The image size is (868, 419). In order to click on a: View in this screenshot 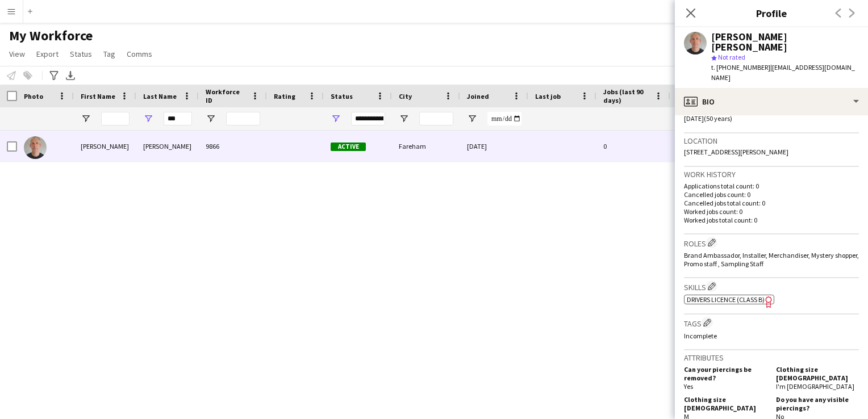, I will do `click(17, 54)`.